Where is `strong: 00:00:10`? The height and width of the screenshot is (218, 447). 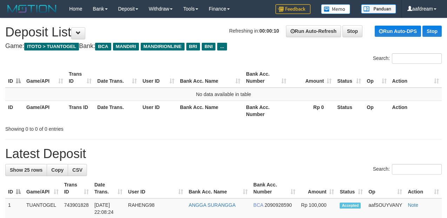 strong: 00:00:10 is located at coordinates (269, 31).